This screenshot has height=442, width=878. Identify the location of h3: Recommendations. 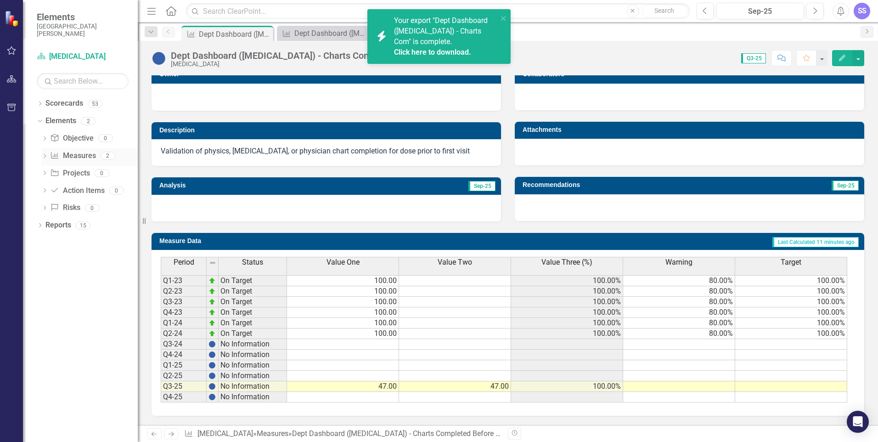
(636, 185).